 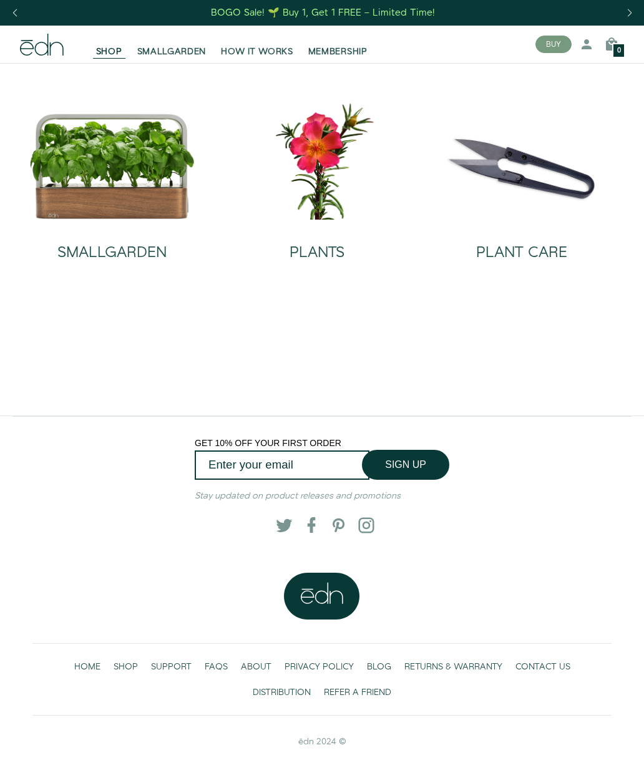 What do you see at coordinates (216, 667) in the screenshot?
I see `span: FAQS` at bounding box center [216, 667].